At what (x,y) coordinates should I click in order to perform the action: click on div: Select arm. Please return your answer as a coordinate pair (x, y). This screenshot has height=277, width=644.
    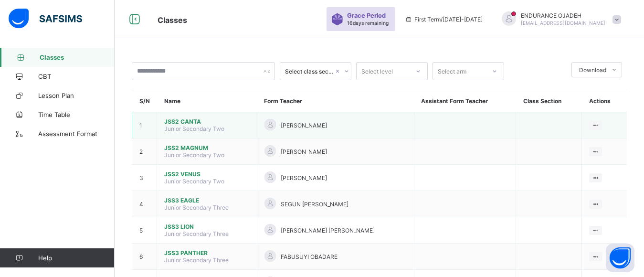
    Looking at the image, I should click on (452, 71).